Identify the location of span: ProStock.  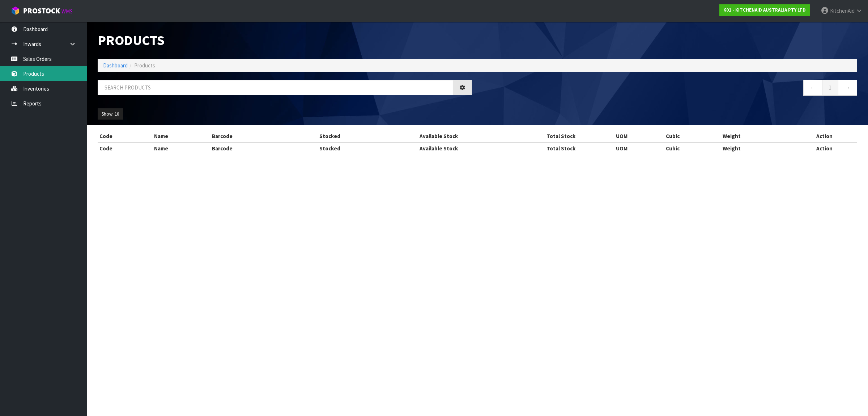
(41, 11).